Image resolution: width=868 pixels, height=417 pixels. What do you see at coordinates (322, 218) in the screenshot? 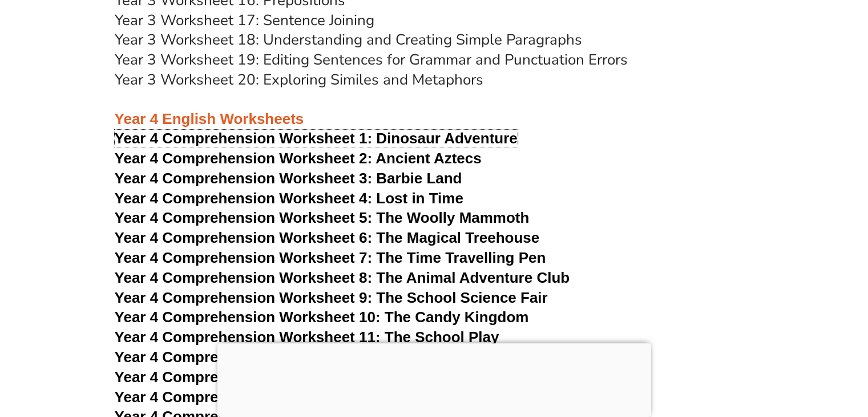
I see `a: Year 4 Comprehension Worksheet 5: The Woolly Mammoth` at bounding box center [322, 218].